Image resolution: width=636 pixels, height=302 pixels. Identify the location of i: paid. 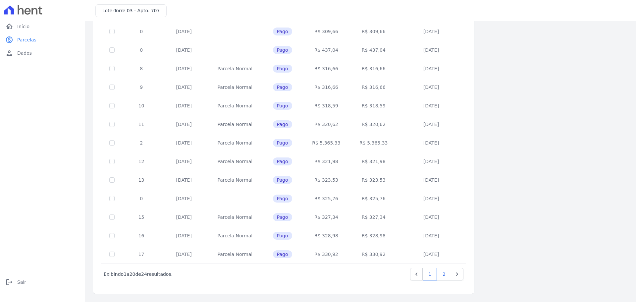
(9, 40).